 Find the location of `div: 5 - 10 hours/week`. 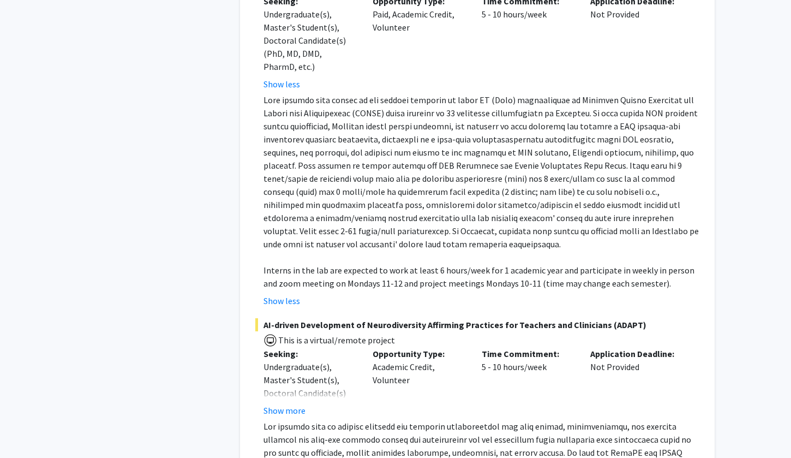

div: 5 - 10 hours/week is located at coordinates (528, 382).